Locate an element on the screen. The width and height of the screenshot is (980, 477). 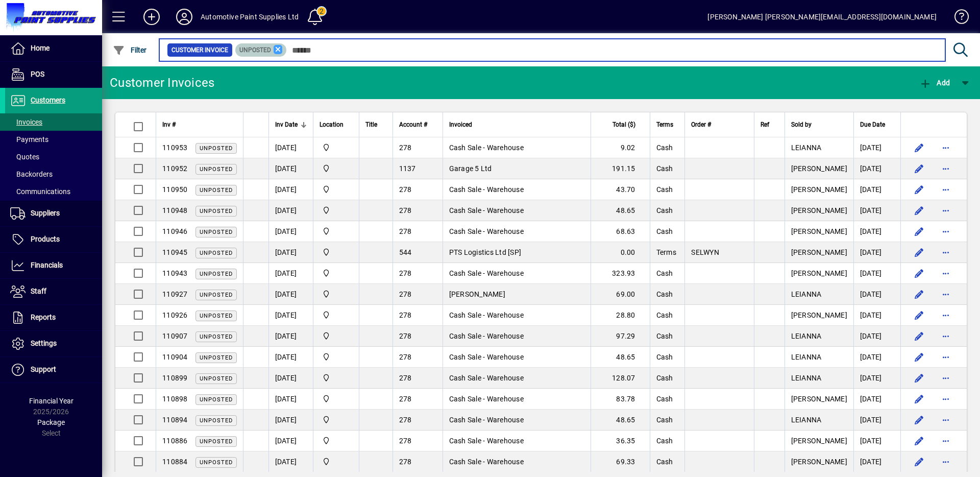
td: 128.07 is located at coordinates (620, 377).